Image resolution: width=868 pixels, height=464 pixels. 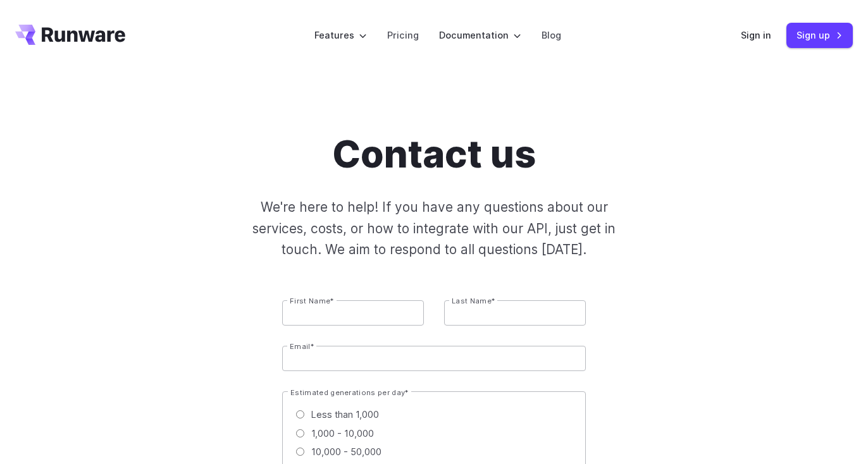 What do you see at coordinates (300, 346) in the screenshot?
I see `span: Email` at bounding box center [300, 346].